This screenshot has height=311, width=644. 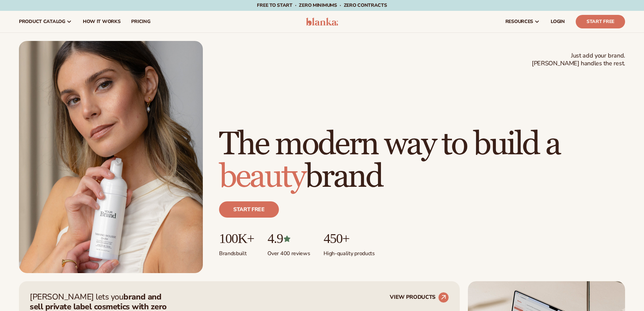 What do you see at coordinates (141, 21) in the screenshot?
I see `a: pricing` at bounding box center [141, 21].